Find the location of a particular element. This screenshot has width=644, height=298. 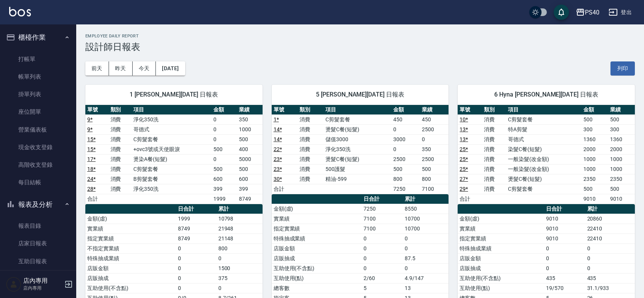

td: 2/60 is located at coordinates (382, 278).